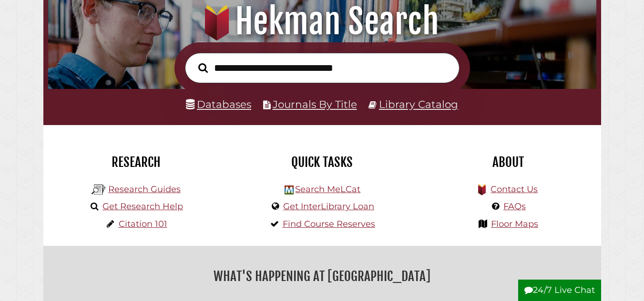  Describe the element at coordinates (508, 162) in the screenshot. I see `h2: About` at that location.